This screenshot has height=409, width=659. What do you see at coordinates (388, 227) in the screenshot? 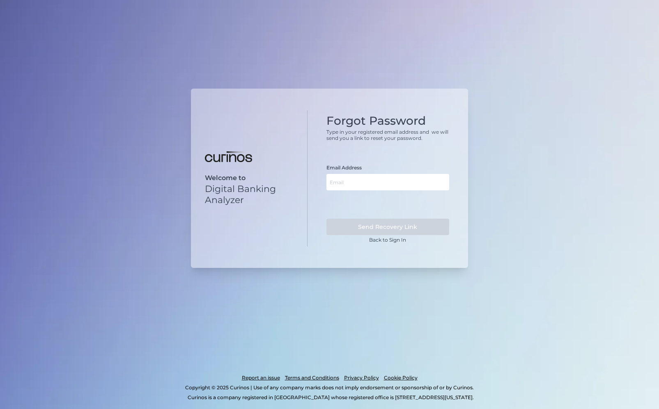
I see `button: Send Recovery Link` at bounding box center [388, 227].